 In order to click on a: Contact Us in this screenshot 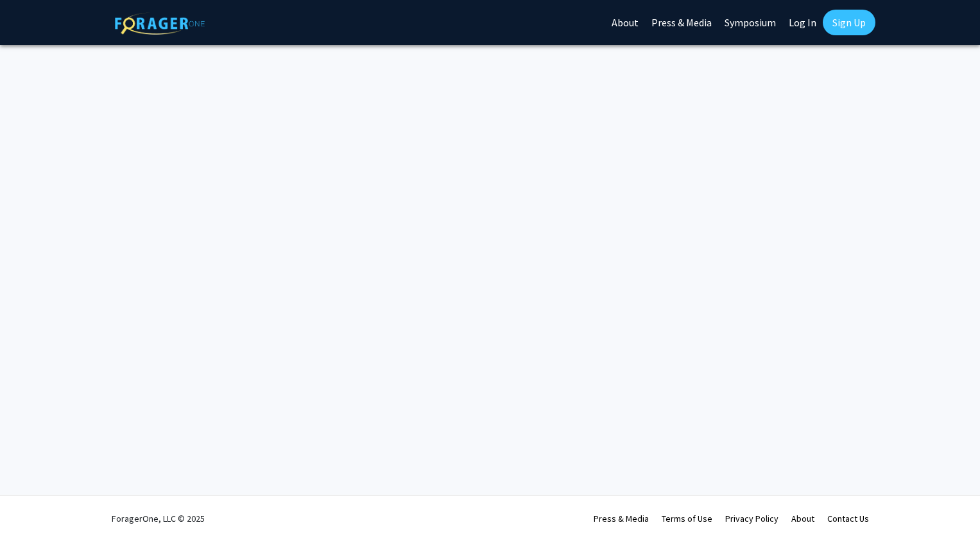, I will do `click(848, 518)`.